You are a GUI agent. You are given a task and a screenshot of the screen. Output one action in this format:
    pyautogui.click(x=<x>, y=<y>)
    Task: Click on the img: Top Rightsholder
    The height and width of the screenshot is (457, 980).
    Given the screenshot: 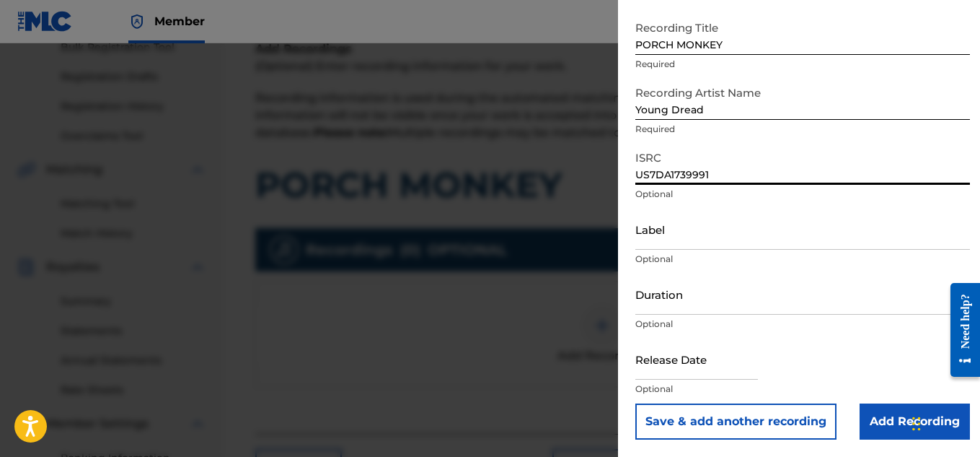 What is the action you would take?
    pyautogui.click(x=137, y=22)
    